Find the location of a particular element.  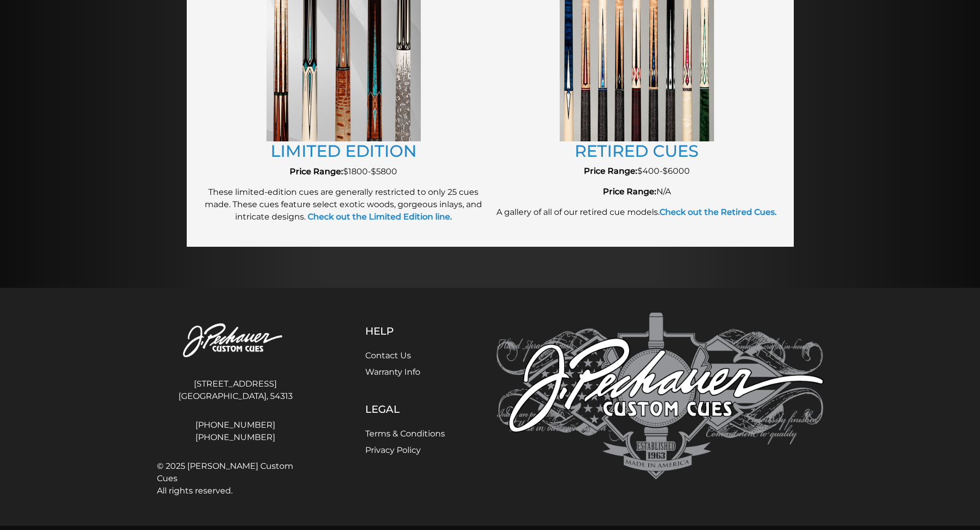

a: RETIRED CUES is located at coordinates (637, 151).